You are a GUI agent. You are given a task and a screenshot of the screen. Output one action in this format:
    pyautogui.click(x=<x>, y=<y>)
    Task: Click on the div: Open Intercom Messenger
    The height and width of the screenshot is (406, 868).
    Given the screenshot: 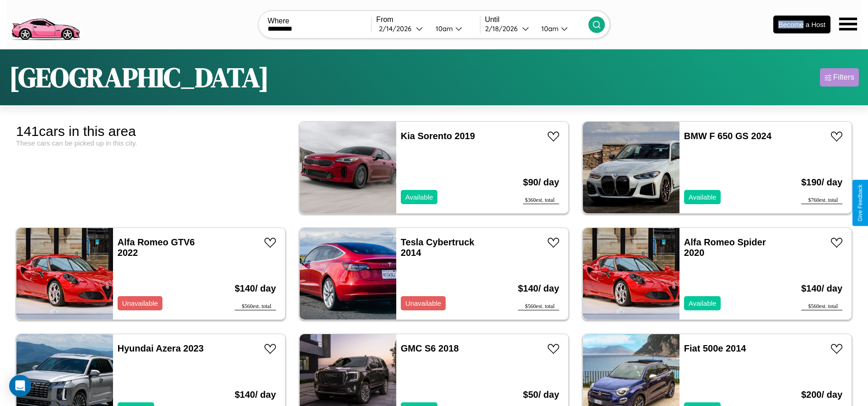 What is the action you would take?
    pyautogui.click(x=20, y=386)
    